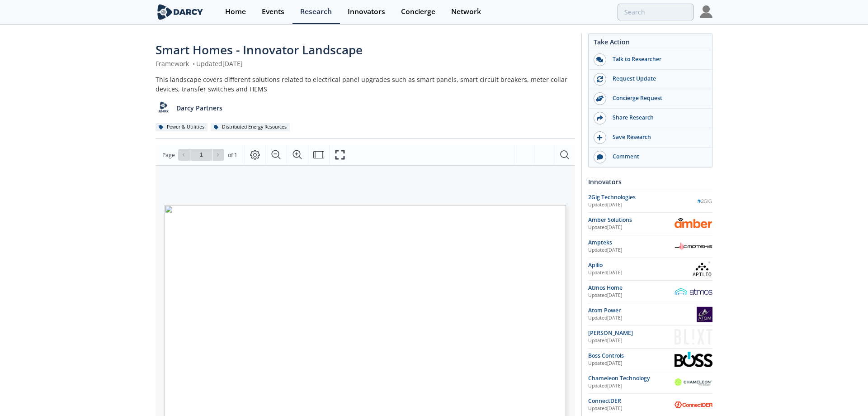 Image resolution: width=868 pixels, height=416 pixels. Describe the element at coordinates (704, 314) in the screenshot. I see `img: Atom Power` at that location.